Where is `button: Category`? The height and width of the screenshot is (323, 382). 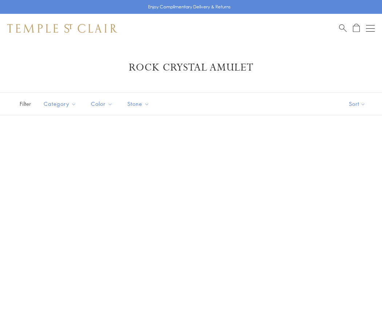 button: Category is located at coordinates (60, 104).